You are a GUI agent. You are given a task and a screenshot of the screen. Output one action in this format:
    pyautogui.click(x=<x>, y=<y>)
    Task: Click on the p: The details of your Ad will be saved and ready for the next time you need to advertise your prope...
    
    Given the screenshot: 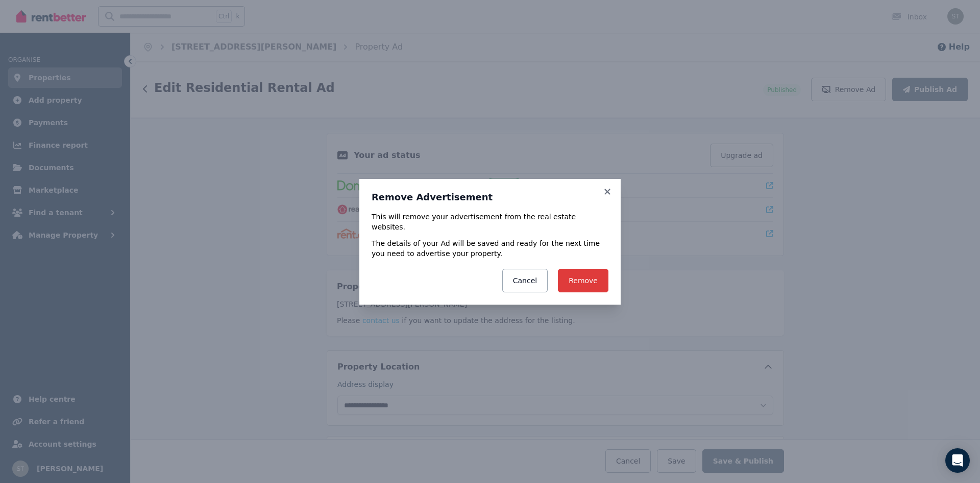 What is the action you would take?
    pyautogui.click(x=490, y=248)
    